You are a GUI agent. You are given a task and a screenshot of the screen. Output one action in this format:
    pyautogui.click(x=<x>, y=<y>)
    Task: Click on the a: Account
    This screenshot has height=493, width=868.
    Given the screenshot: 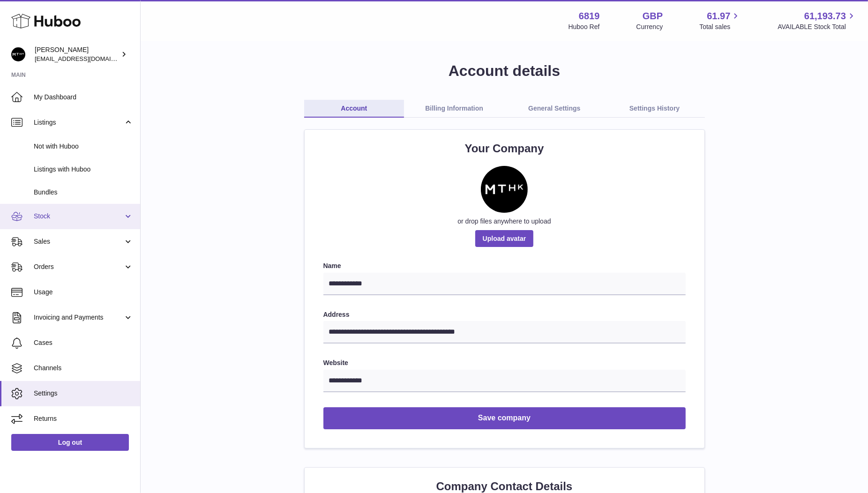 What is the action you would take?
    pyautogui.click(x=354, y=109)
    